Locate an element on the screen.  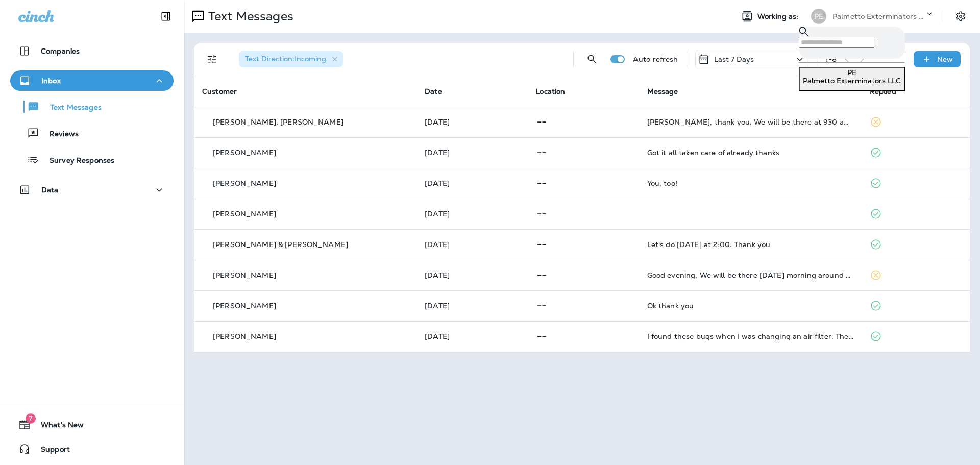
button: Settings is located at coordinates (961, 16).